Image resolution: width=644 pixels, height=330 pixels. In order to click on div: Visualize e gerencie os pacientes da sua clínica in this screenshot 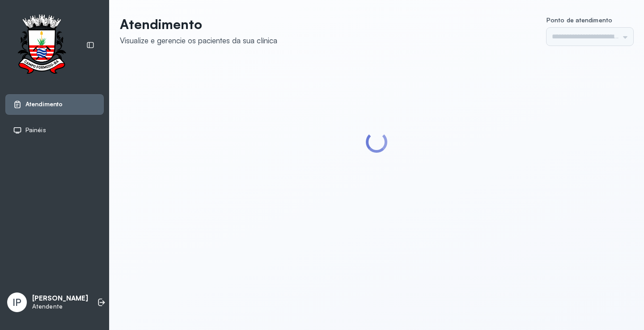, I will do `click(198, 40)`.